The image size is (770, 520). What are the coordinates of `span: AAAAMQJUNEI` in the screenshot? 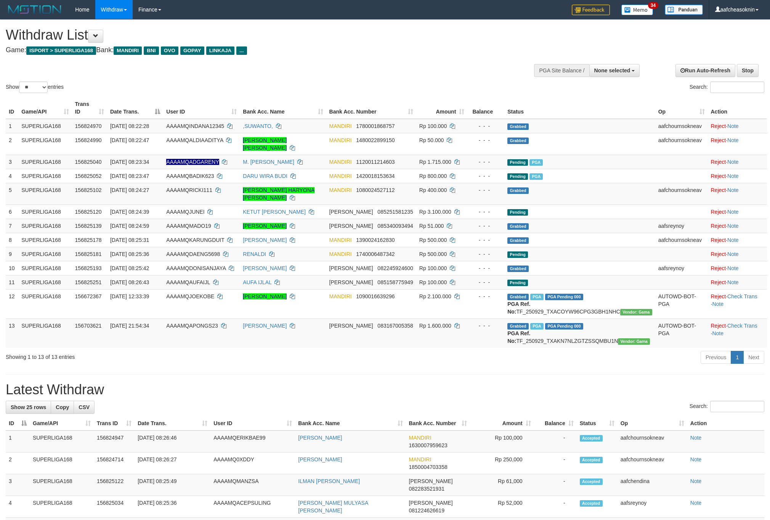 It's located at (185, 212).